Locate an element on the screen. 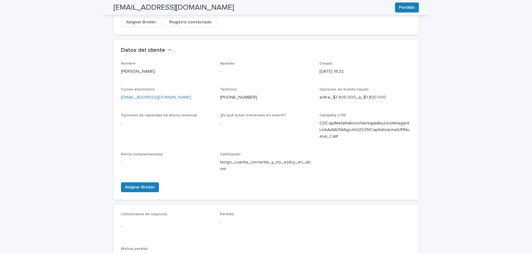 This screenshot has width=532, height=253. font: Calificación is located at coordinates (230, 154).